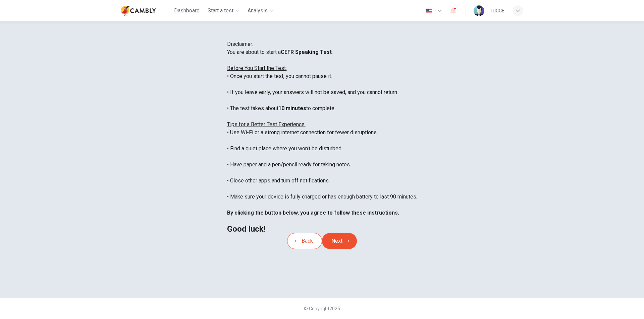  What do you see at coordinates (322, 229) in the screenshot?
I see `h2: Good luck!` at bounding box center [322, 229].